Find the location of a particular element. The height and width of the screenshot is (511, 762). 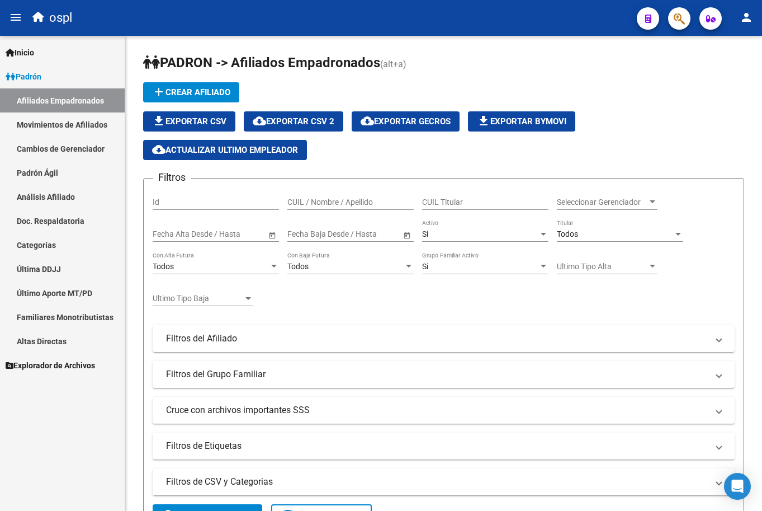

span: Ultimo Tipo Baja is located at coordinates (198, 298).